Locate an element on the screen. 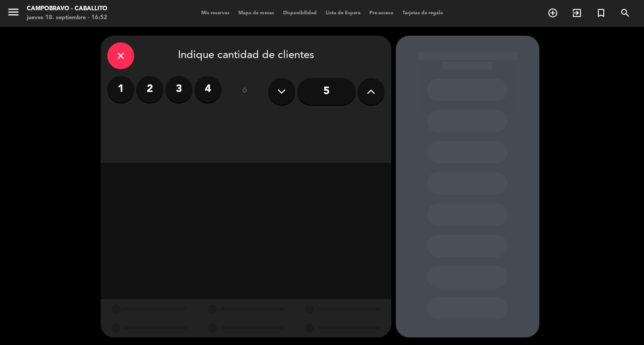 The image size is (644, 345). label: 2 is located at coordinates (150, 89).